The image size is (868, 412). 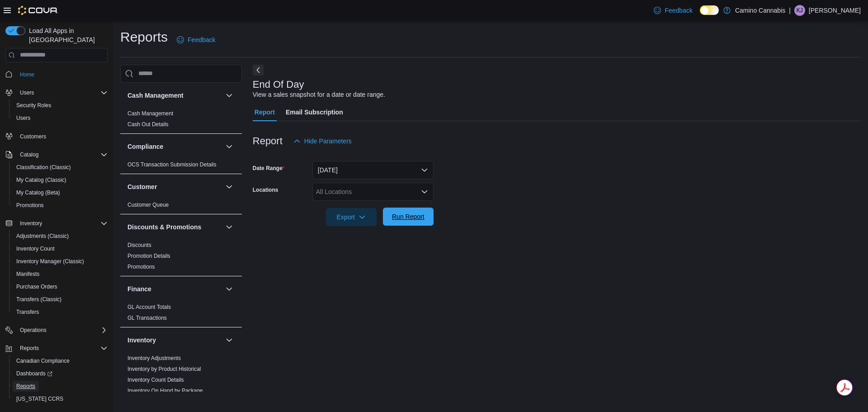 I want to click on button: My Catalog (Beta), so click(x=60, y=193).